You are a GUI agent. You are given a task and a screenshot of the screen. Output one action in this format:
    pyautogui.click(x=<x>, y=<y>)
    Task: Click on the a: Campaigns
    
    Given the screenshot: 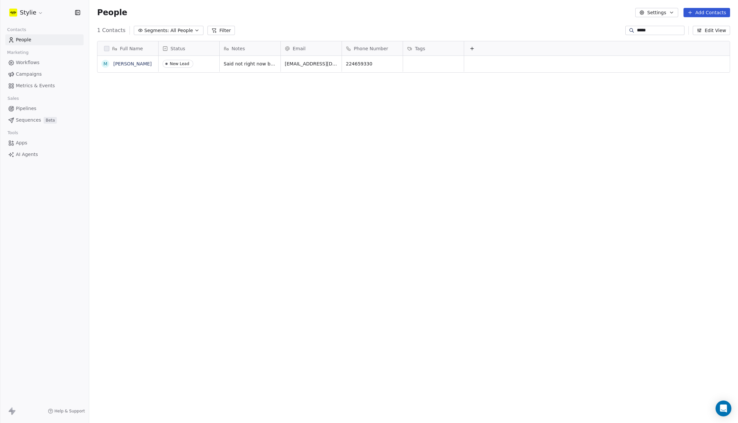 What is the action you would take?
    pyautogui.click(x=44, y=74)
    